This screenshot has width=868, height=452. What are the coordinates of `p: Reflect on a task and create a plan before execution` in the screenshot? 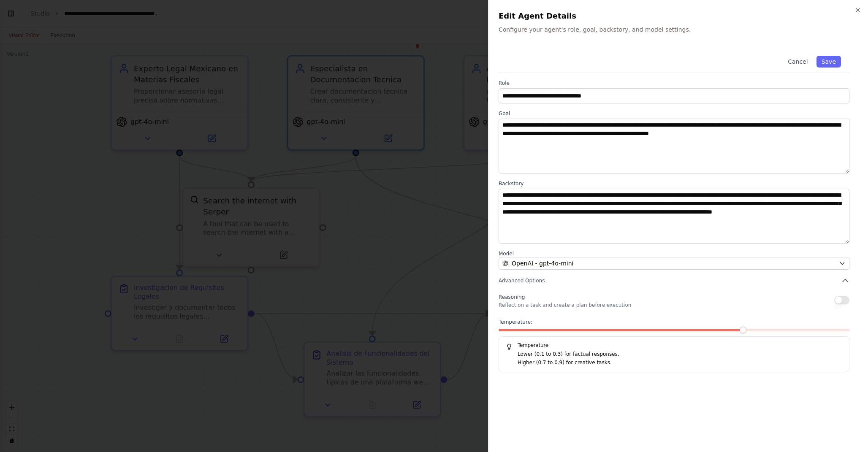 It's located at (565, 305).